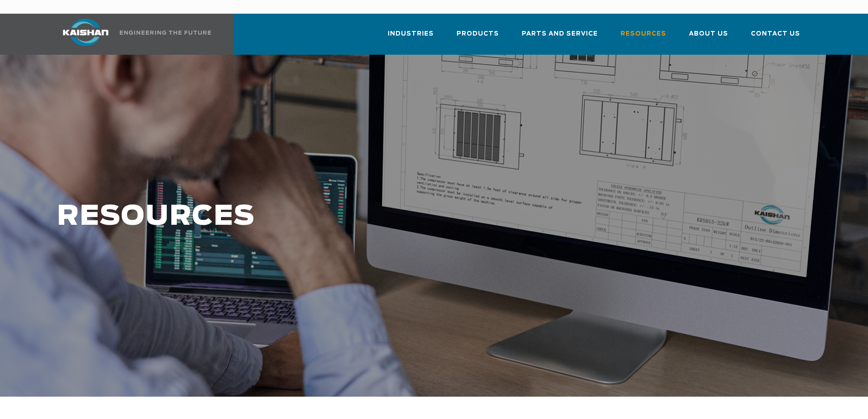 The image size is (868, 419). What do you see at coordinates (411, 34) in the screenshot?
I see `span: Industries` at bounding box center [411, 34].